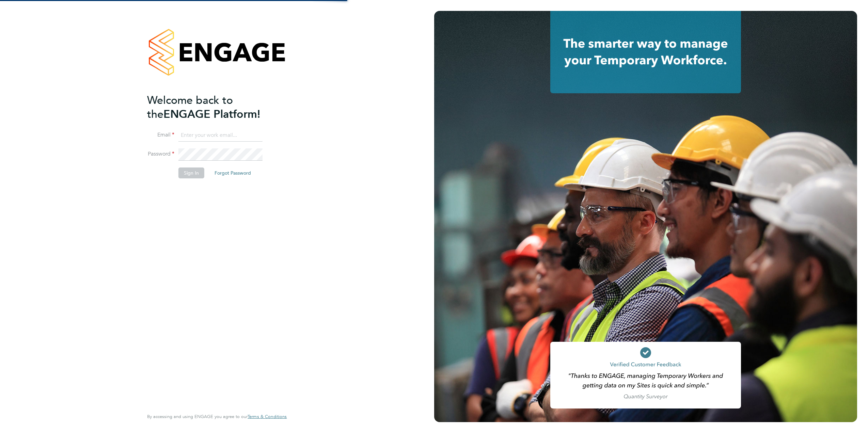 The width and height of the screenshot is (868, 433). What do you see at coordinates (160, 154) in the screenshot?
I see `label: Password` at bounding box center [160, 154].